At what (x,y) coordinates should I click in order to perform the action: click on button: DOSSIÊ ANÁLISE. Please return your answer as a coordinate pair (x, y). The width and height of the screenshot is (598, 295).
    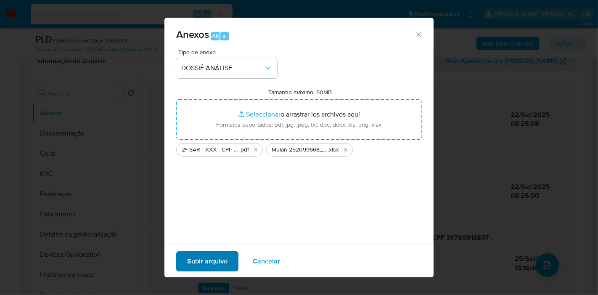
    Looking at the image, I should click on (227, 68).